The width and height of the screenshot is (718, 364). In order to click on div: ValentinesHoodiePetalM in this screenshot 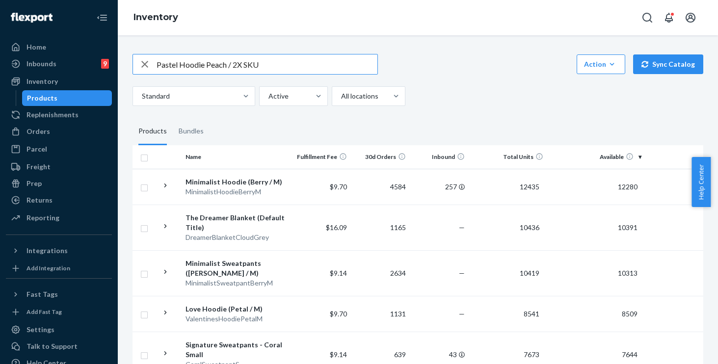, I will do `click(237, 319)`.